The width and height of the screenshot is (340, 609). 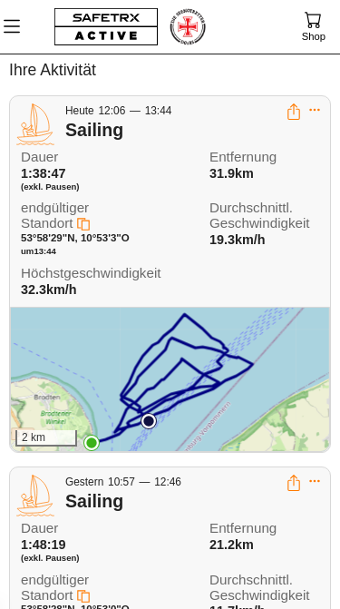 What do you see at coordinates (46, 438) in the screenshot?
I see `div: 2 km` at bounding box center [46, 438].